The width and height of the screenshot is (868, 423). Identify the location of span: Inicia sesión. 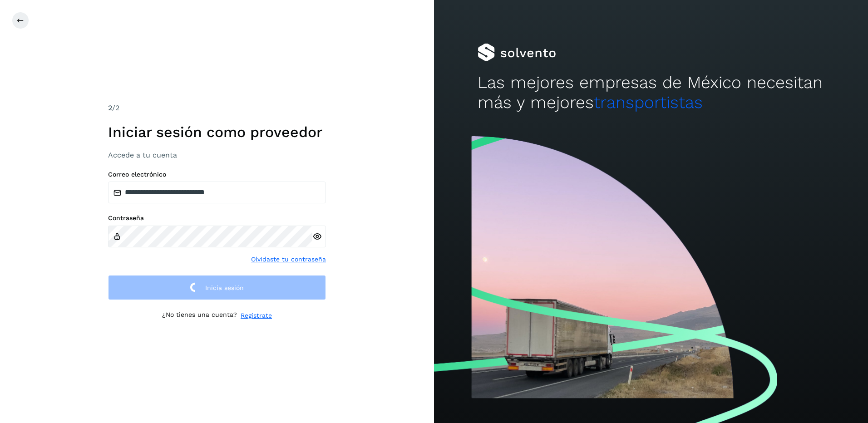
(224, 288).